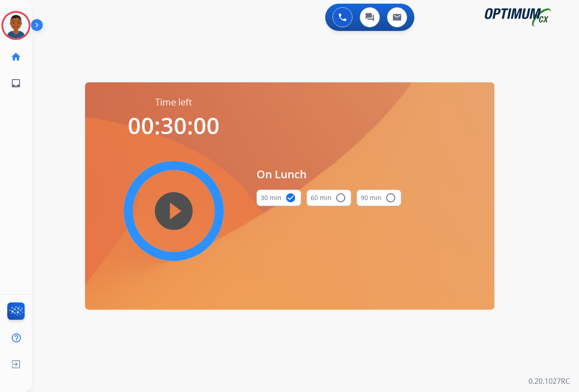 This screenshot has height=392, width=579. Describe the element at coordinates (174, 211) in the screenshot. I see `mat-icon: play_circle_filled` at that location.